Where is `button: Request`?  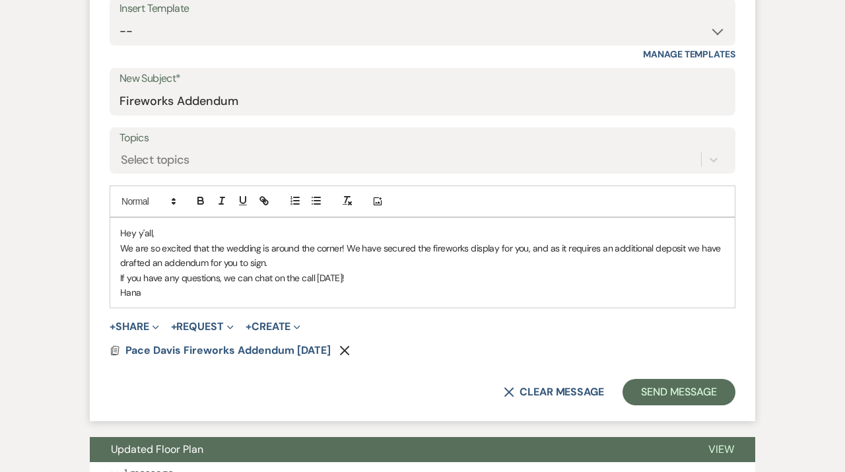 button: Request is located at coordinates (202, 327).